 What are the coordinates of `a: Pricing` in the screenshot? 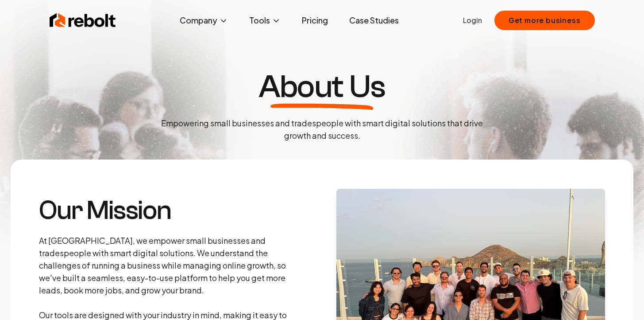 It's located at (315, 20).